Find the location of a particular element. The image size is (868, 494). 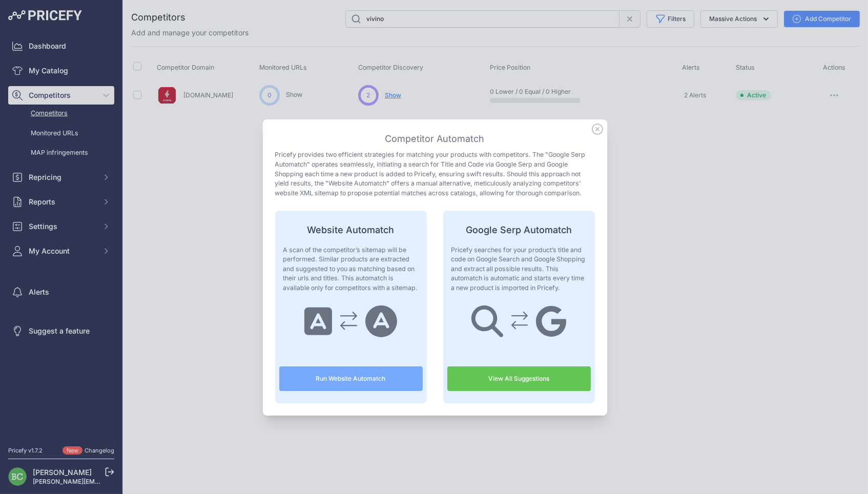

h4: Google Serp Automatch is located at coordinates (519, 230).